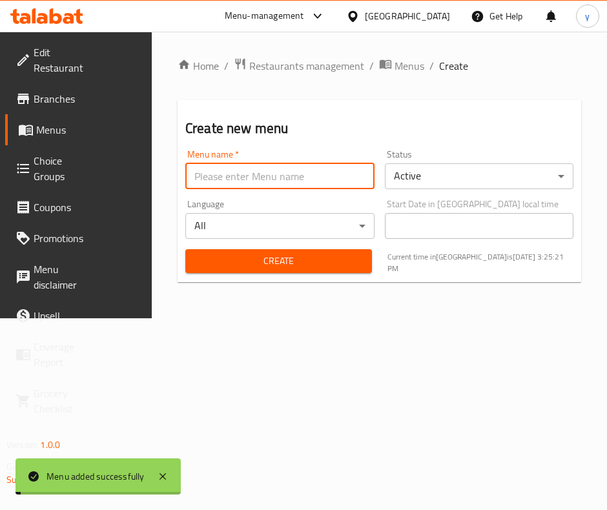 This screenshot has width=607, height=510. Describe the element at coordinates (587, 16) in the screenshot. I see `span: y` at that location.